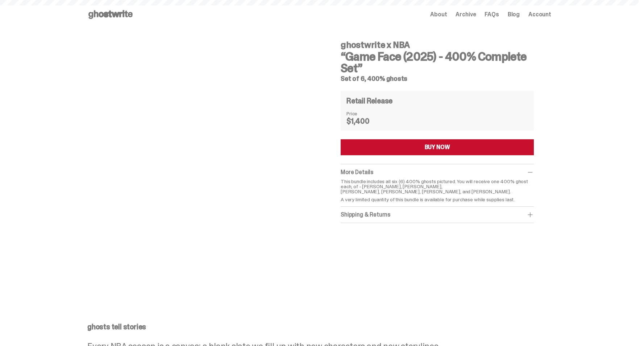 Image resolution: width=644 pixels, height=346 pixels. Describe the element at coordinates (437, 63) in the screenshot. I see `h3: “Game Face (2025) - 400% Complete Set”` at that location.